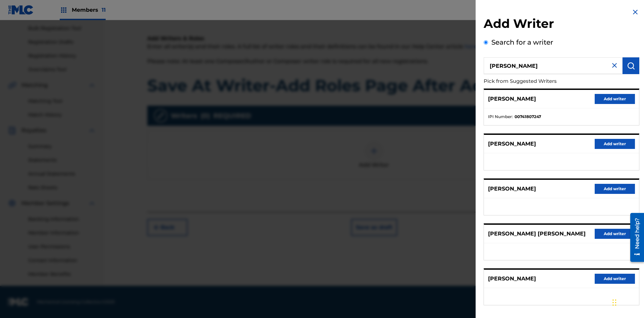 The image size is (644, 318). Describe the element at coordinates (89, 9) in the screenshot. I see `span: Members` at that location.